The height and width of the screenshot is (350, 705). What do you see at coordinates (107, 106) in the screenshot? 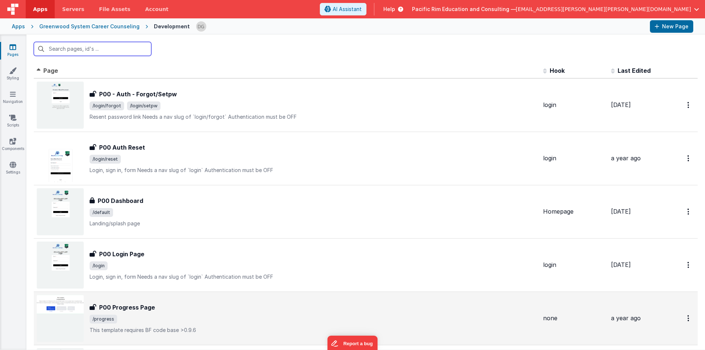
I see `span: /login/forgot` at bounding box center [107, 106].